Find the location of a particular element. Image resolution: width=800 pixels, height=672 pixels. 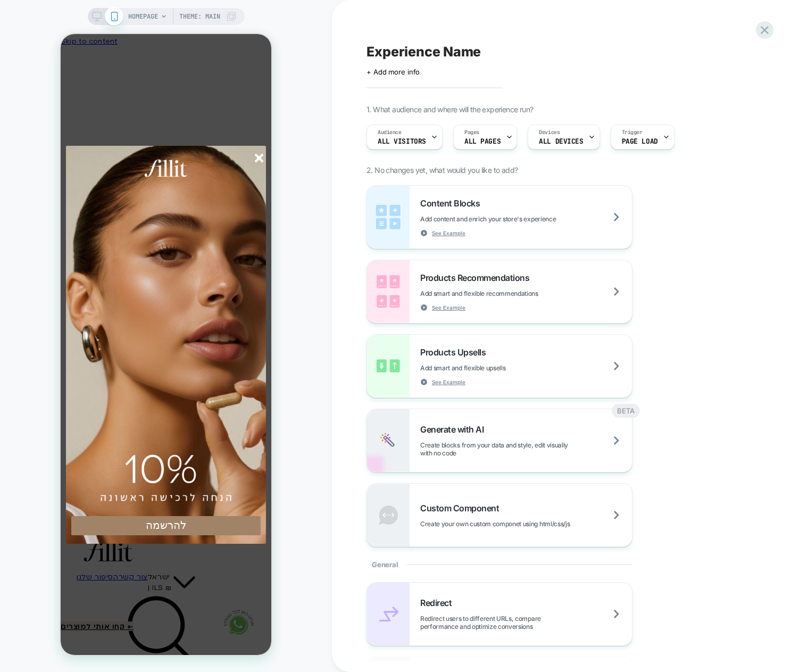

span: Redirect users to different URLs, compare performance and optimize conversions is located at coordinates (526, 622).